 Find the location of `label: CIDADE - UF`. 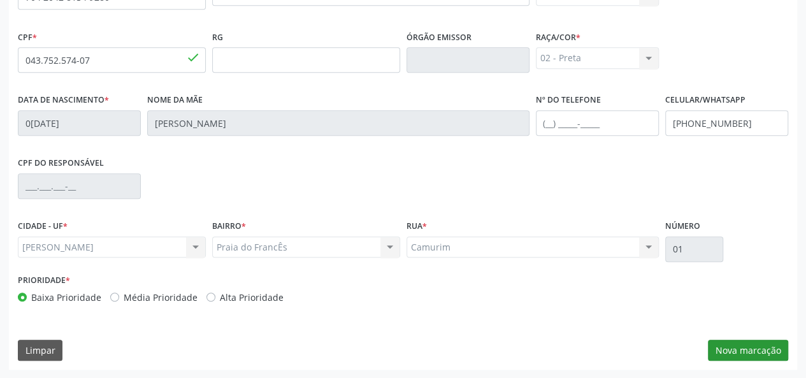

label: CIDADE - UF is located at coordinates (43, 226).